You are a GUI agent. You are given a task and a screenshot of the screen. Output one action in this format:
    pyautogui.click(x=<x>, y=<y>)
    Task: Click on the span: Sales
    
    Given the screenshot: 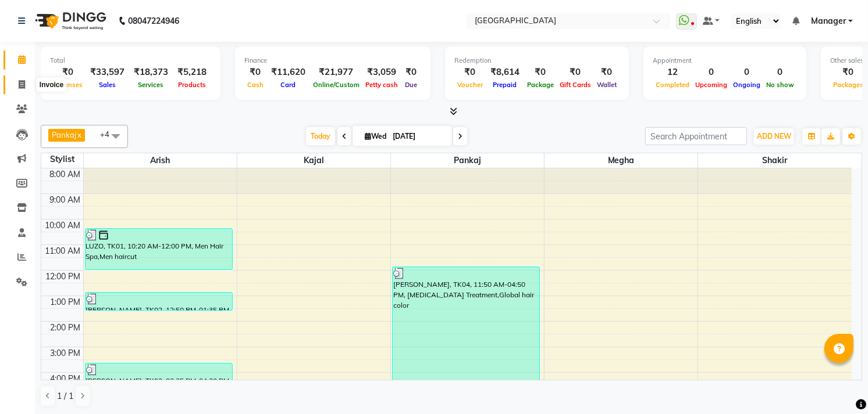 What is the action you would take?
    pyautogui.click(x=107, y=85)
    